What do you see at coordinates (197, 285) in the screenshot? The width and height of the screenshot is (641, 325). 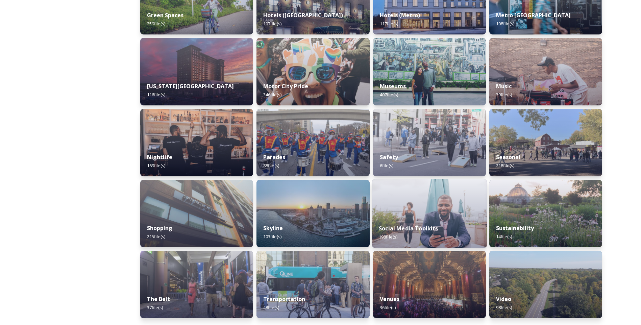 I see `img: 90557b6c-0b62-448f-b28c-3e7395427b66.jpg` at bounding box center [197, 285].